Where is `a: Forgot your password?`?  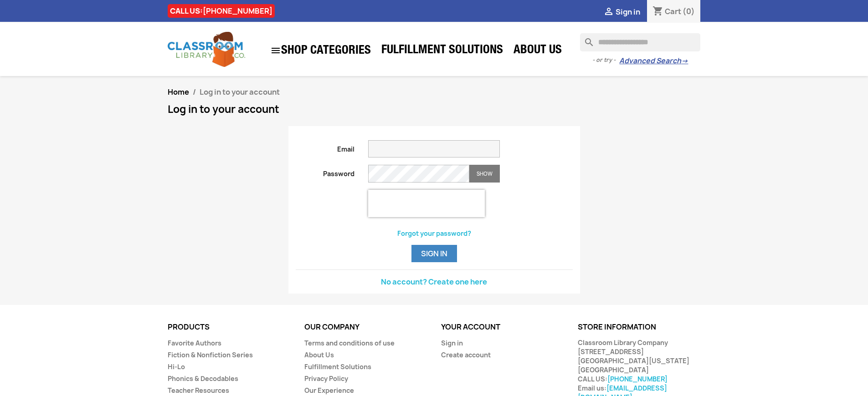
a: Forgot your password? is located at coordinates (434, 233).